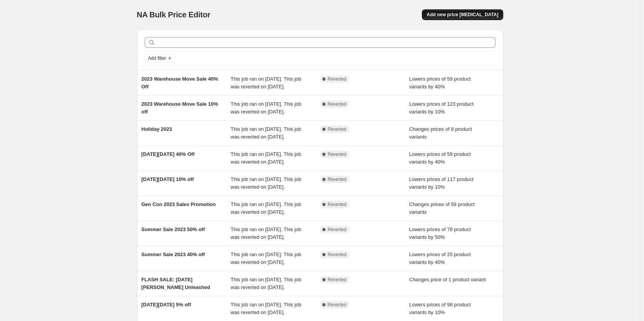 The image size is (644, 321). What do you see at coordinates (442, 208) in the screenshot?
I see `span: Changes prices of 59 product variants` at bounding box center [442, 208].